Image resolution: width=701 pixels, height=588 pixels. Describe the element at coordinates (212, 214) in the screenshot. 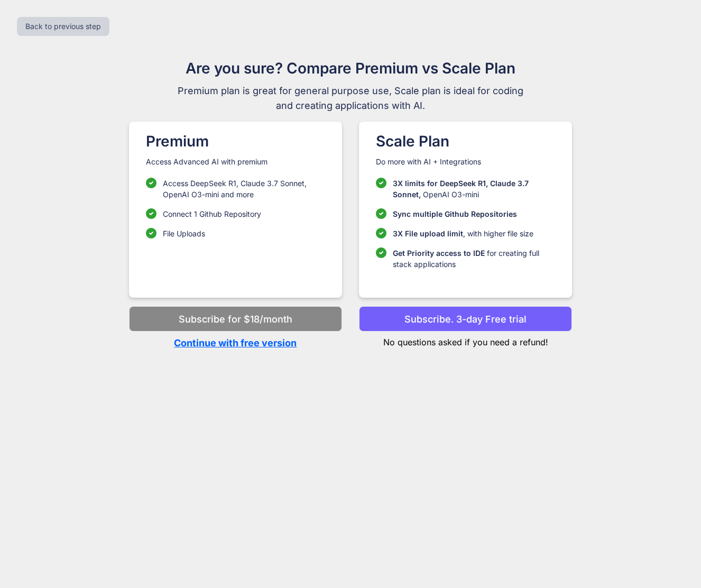

I see `p: Connect 1 Github Repository` at that location.